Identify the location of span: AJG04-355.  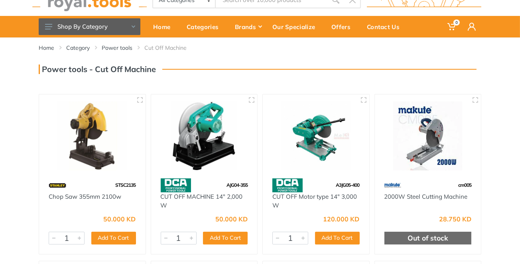
(237, 185).